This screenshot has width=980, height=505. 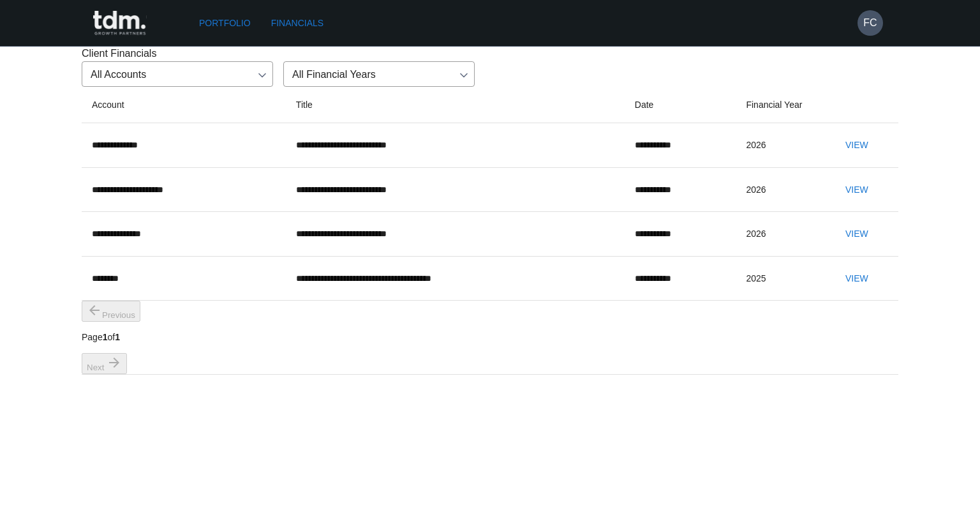 What do you see at coordinates (177, 74) in the screenshot?
I see `div: All Accounts` at bounding box center [177, 74].